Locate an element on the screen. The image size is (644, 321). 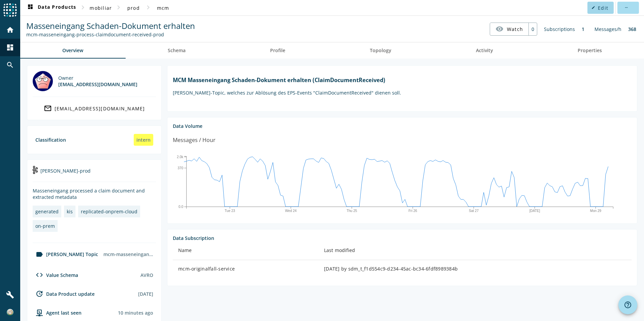
text: 370 is located at coordinates (180, 167).